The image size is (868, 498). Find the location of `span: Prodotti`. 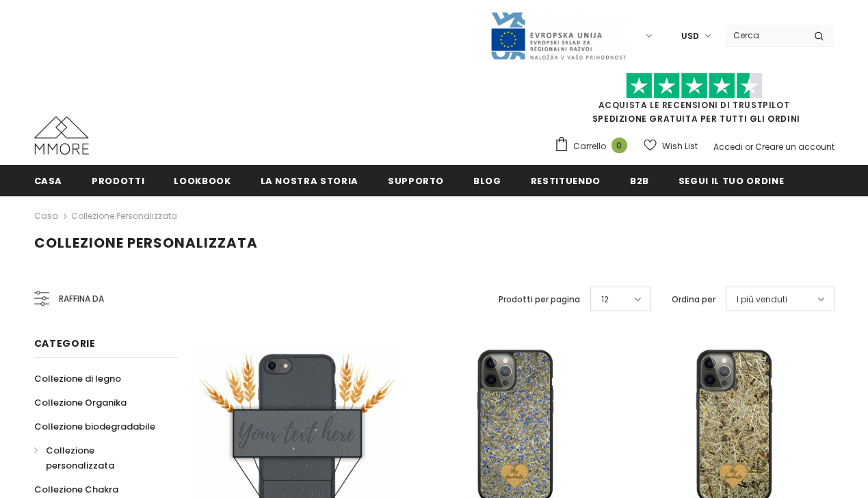

span: Prodotti is located at coordinates (118, 180).